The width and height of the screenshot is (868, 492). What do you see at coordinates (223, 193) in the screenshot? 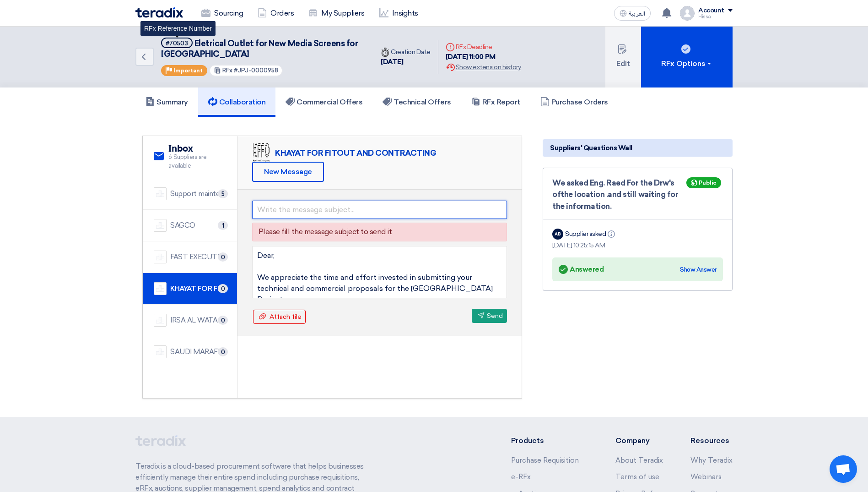
I see `span: 5` at bounding box center [223, 193].